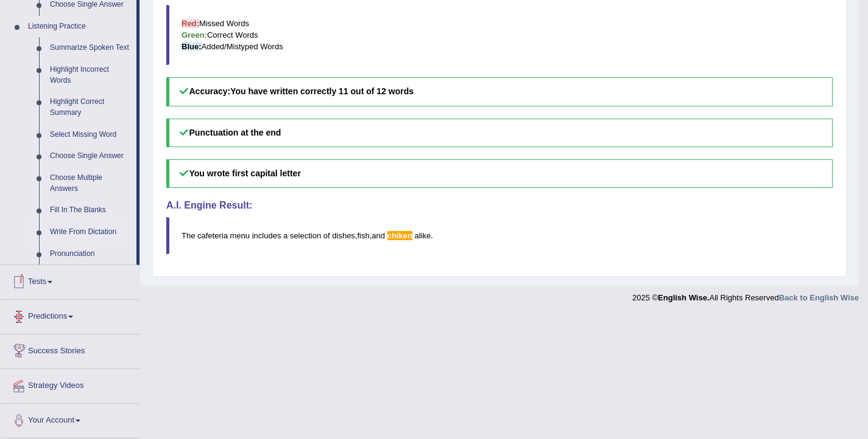  Describe the element at coordinates (70, 281) in the screenshot. I see `a: Tests` at that location.